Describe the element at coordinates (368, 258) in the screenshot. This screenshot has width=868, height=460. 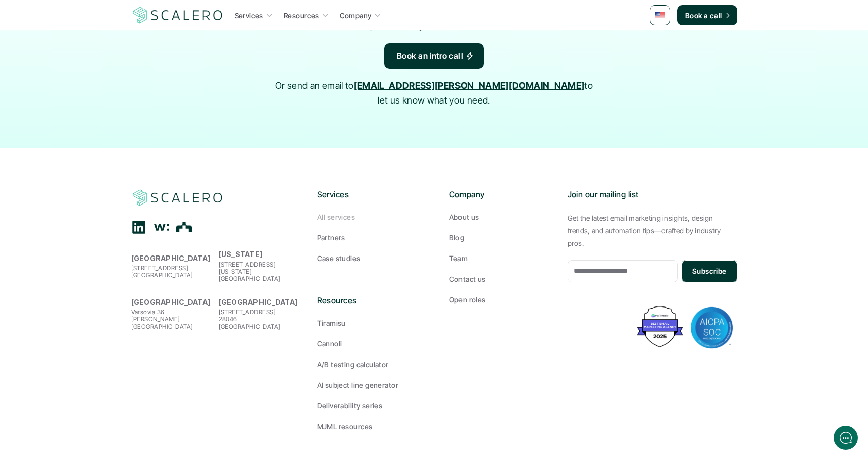
I see `a: Case studies` at that location.